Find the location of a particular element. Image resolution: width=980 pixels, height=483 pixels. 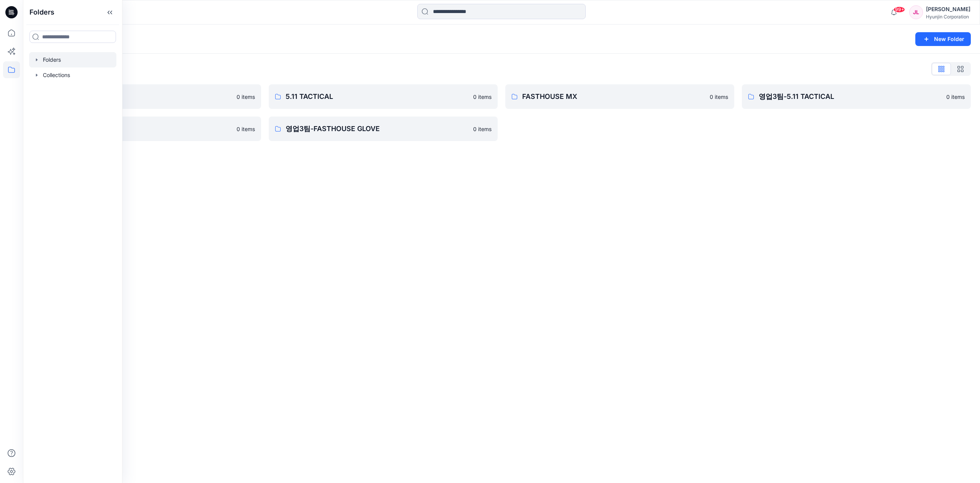

div: JL is located at coordinates (917, 12).